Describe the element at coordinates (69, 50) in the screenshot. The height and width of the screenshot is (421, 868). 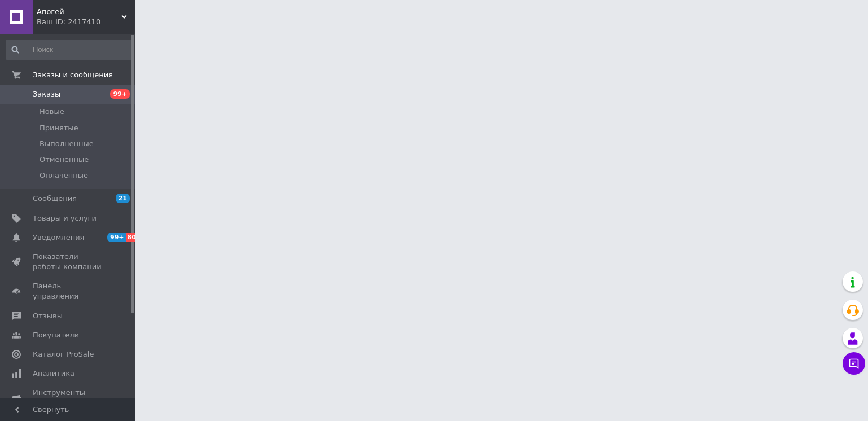
I see `input: Поиск` at that location.